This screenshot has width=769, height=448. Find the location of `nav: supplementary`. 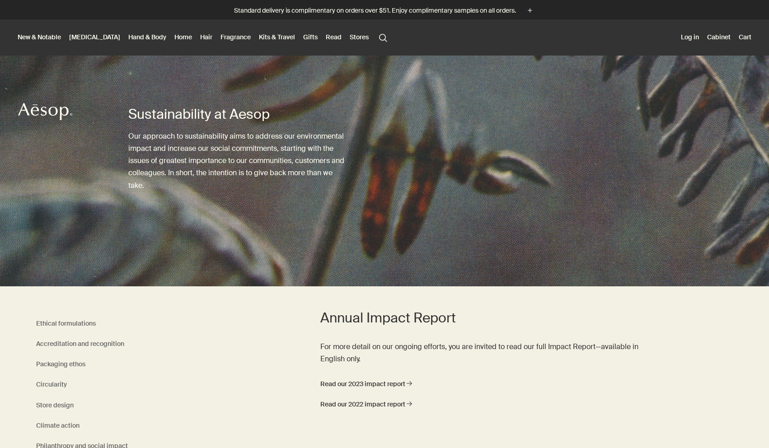

nav: supplementary is located at coordinates (716, 37).